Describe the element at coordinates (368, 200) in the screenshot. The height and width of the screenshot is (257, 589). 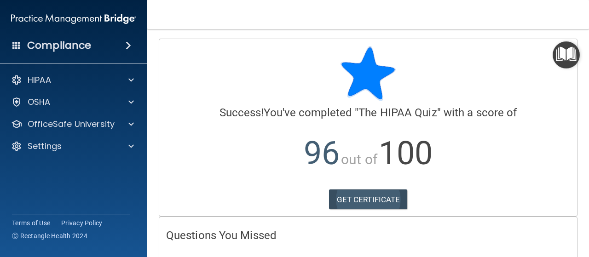
I see `a: GET CERTIFICATE` at that location.